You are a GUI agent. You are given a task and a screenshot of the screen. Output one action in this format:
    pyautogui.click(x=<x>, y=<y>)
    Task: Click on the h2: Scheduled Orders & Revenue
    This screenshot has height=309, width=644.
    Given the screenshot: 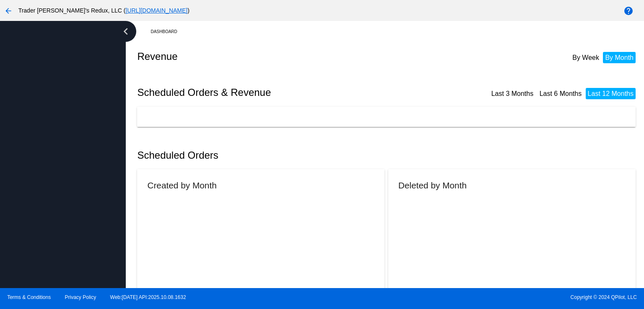 What is the action you would take?
    pyautogui.click(x=263, y=92)
    